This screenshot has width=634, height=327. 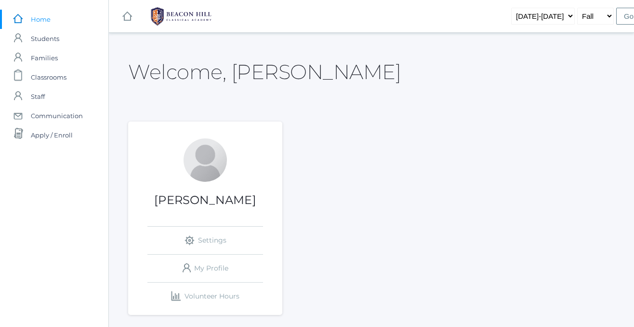 What do you see at coordinates (205, 160) in the screenshot?
I see `div: Jaimie Watson` at bounding box center [205, 160].